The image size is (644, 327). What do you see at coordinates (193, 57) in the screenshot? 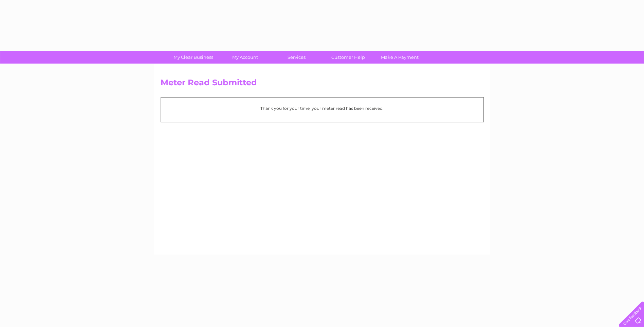
I see `a: My Clear Business` at bounding box center [193, 57].